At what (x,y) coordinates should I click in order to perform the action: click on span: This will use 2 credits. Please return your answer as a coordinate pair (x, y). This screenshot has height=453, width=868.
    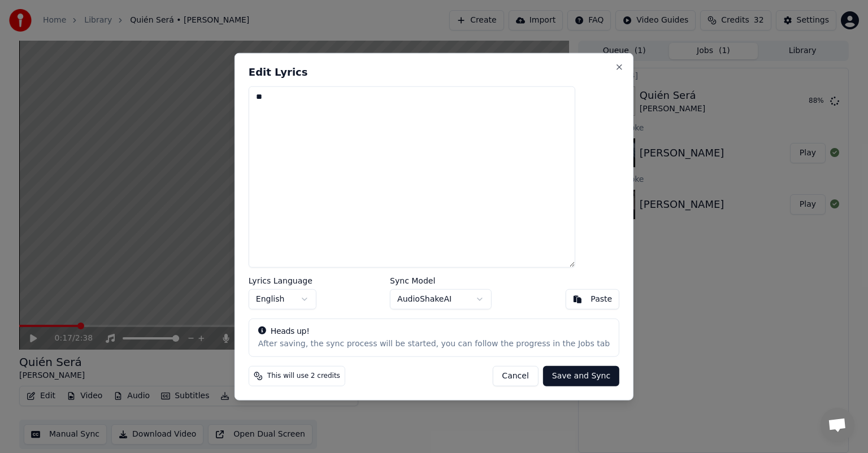
    Looking at the image, I should click on (303, 375).